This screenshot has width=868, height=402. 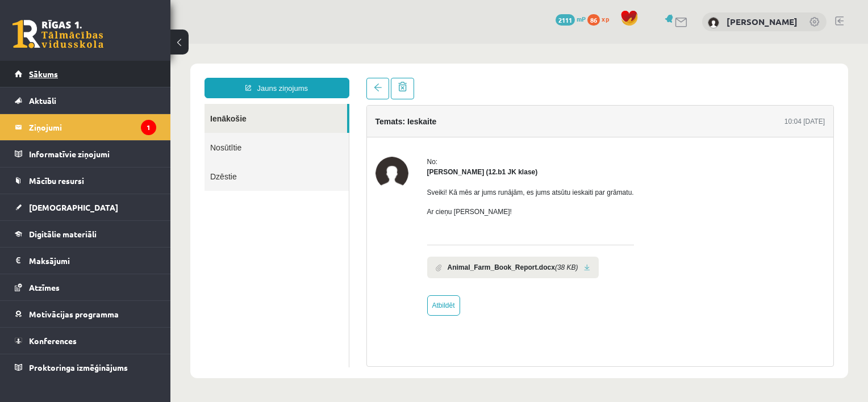 What do you see at coordinates (360, 118) in the screenshot?
I see `div: No:` at bounding box center [360, 118].